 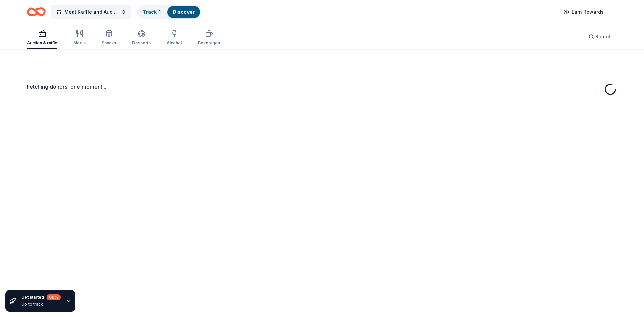 What do you see at coordinates (41, 304) in the screenshot?
I see `div: Go to track` at bounding box center [41, 304].